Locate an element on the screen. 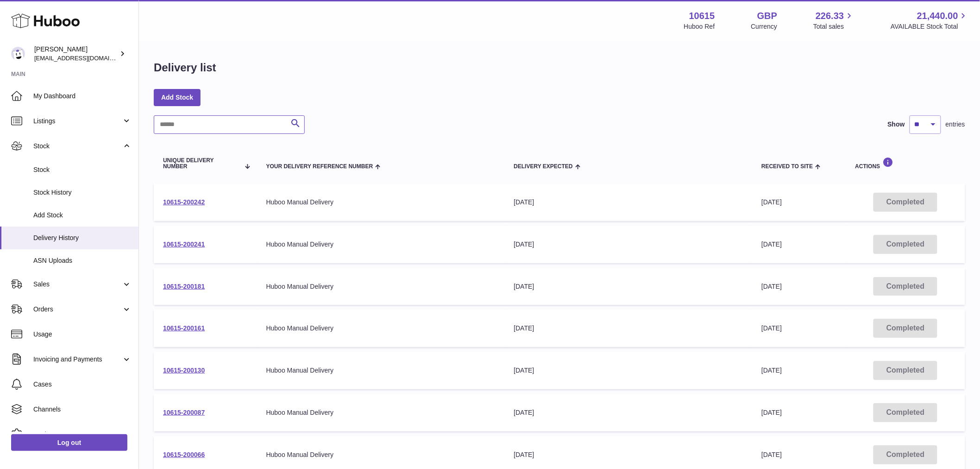  label: Show is located at coordinates (896, 124).